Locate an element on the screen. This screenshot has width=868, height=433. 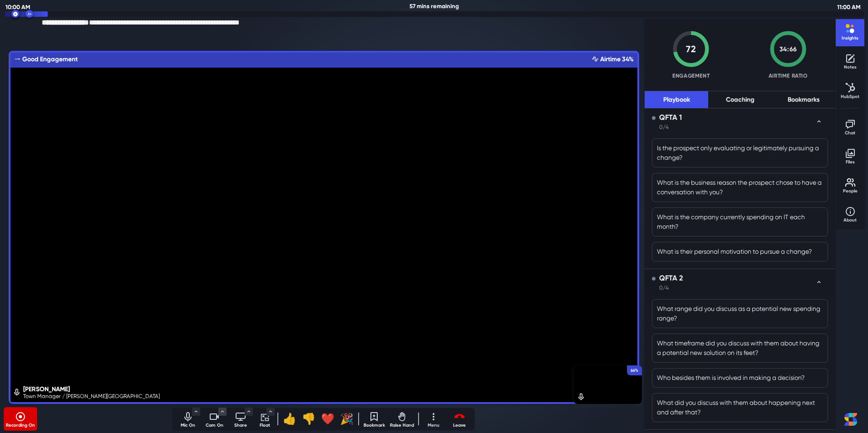
p: Cam On is located at coordinates (214, 425).